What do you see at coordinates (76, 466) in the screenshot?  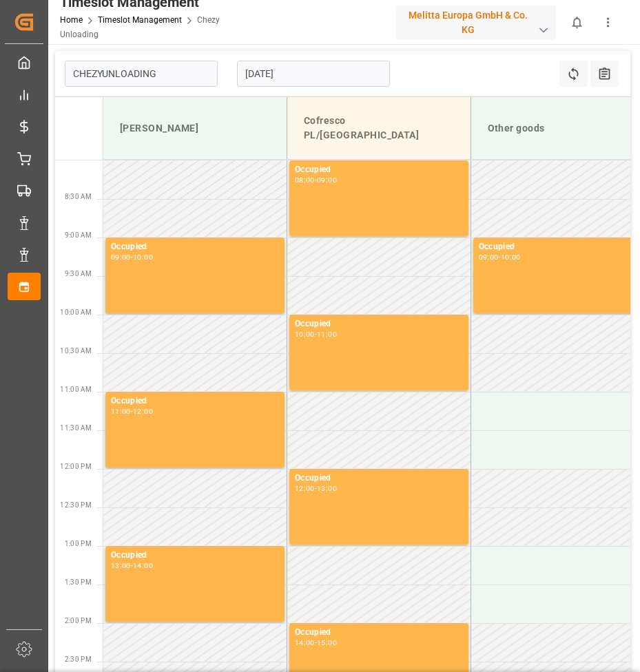 I see `span: 12:00 PM` at bounding box center [76, 466].